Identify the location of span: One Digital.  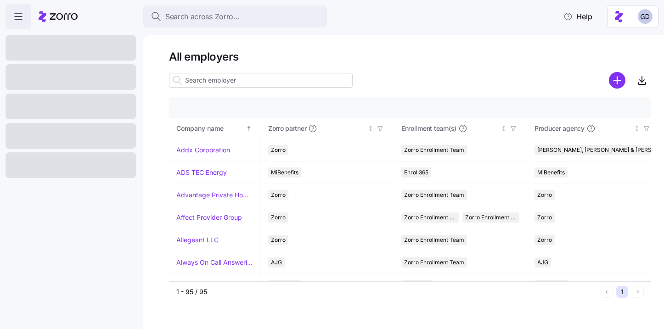
(551, 285).